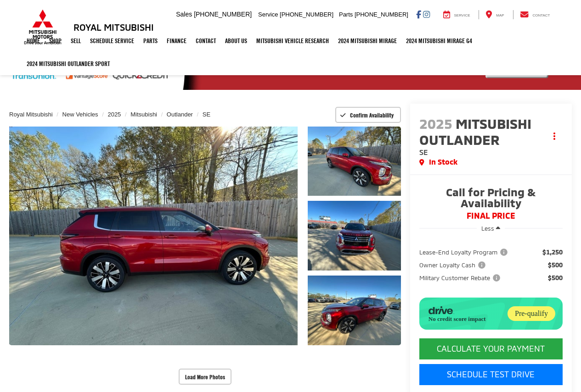  Describe the element at coordinates (491, 349) in the screenshot. I see `CALCULATE YOUR PAYMENT` at that location.